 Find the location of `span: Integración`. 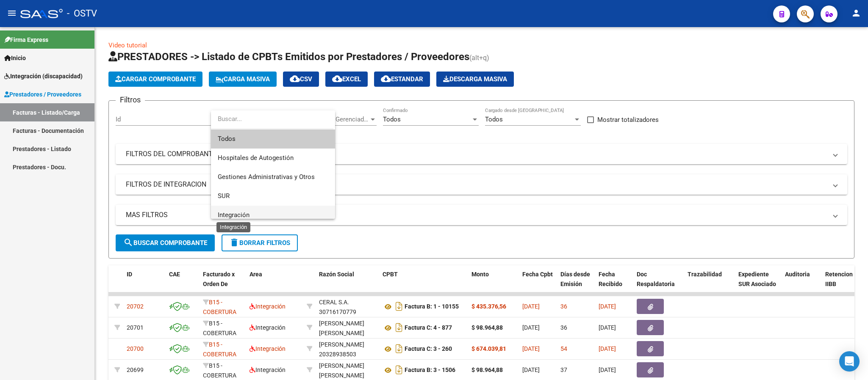

span: Integración is located at coordinates (233, 215).